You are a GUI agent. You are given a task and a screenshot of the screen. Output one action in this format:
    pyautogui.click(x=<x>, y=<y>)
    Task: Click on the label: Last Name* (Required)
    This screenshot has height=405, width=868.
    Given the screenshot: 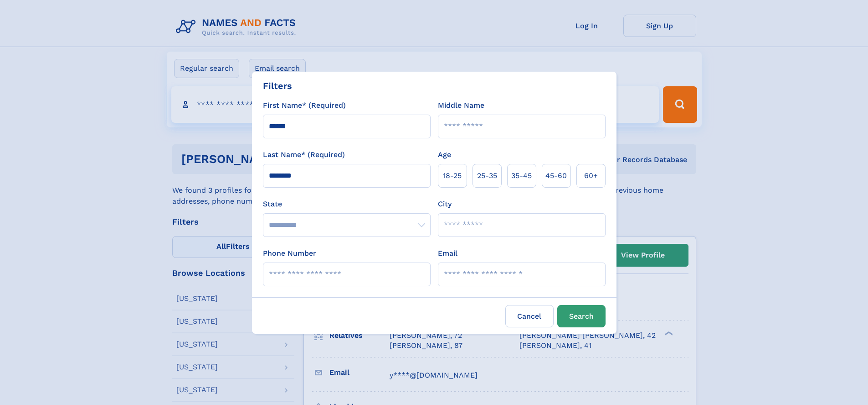 What is the action you would take?
    pyautogui.click(x=304, y=155)
    